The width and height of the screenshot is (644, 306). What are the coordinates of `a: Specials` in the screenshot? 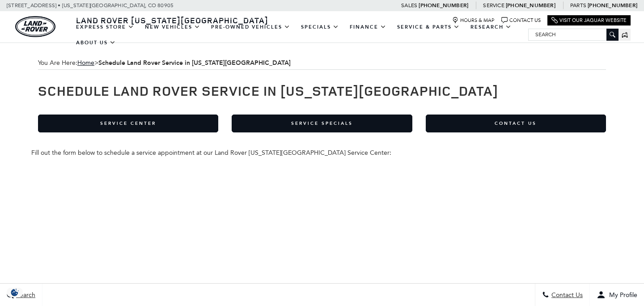 It's located at (320, 27).